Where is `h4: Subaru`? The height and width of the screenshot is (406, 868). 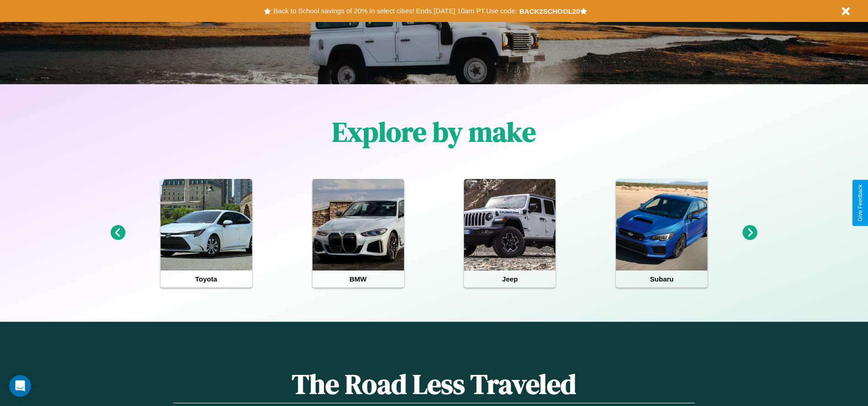 h4: Subaru is located at coordinates (662, 279).